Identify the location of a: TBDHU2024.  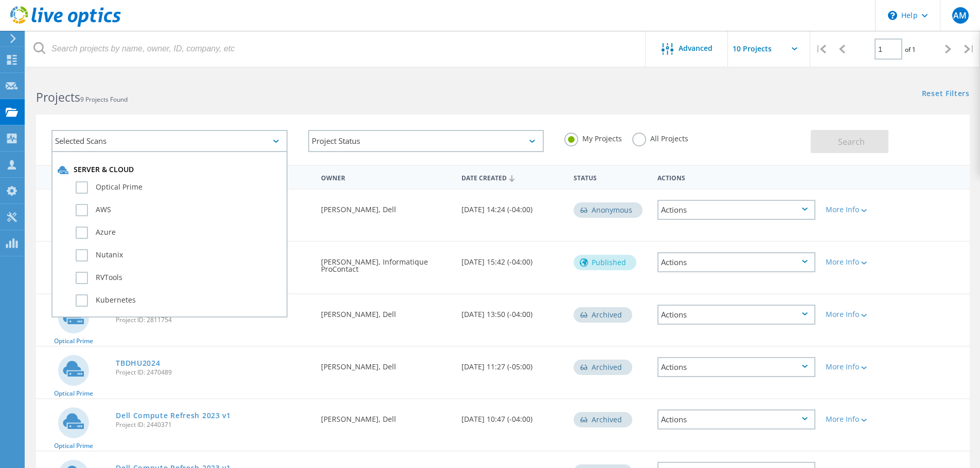
(138, 364).